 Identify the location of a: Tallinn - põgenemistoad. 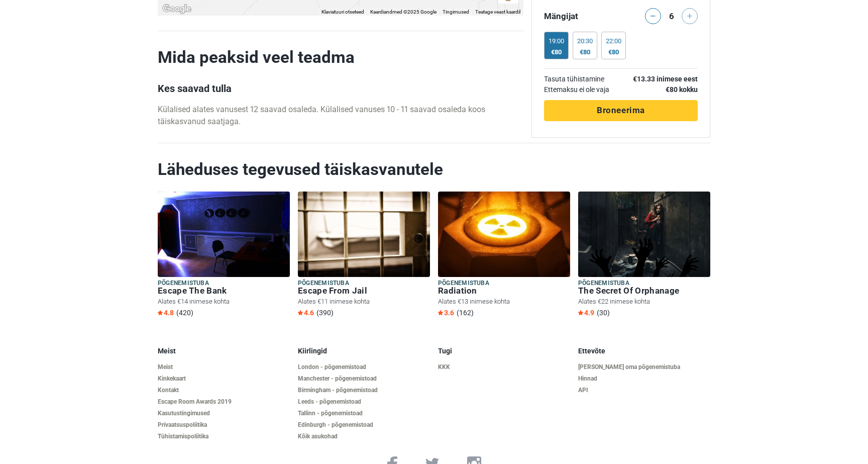
(364, 414).